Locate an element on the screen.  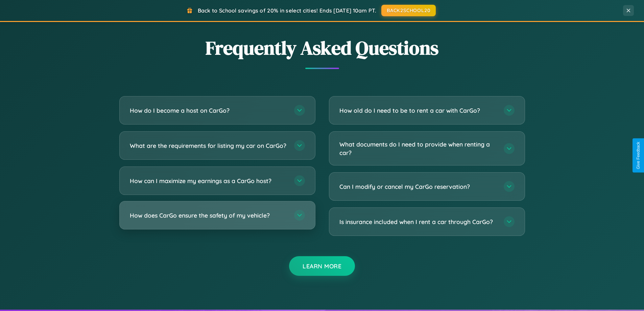
h3: Can I modify or cancel my CarGo reservation? is located at coordinates (418, 186).